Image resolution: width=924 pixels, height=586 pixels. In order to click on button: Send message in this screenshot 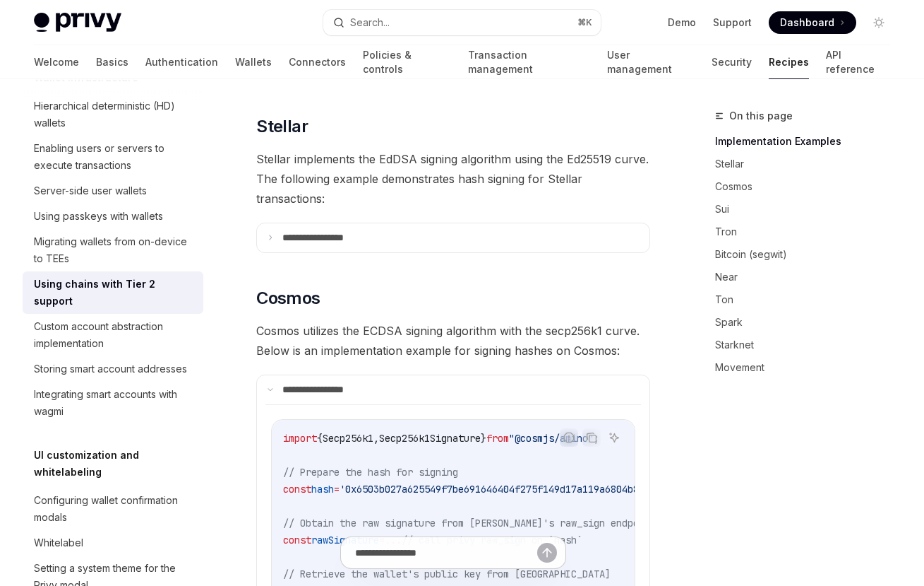, I will do `click(547, 552)`.